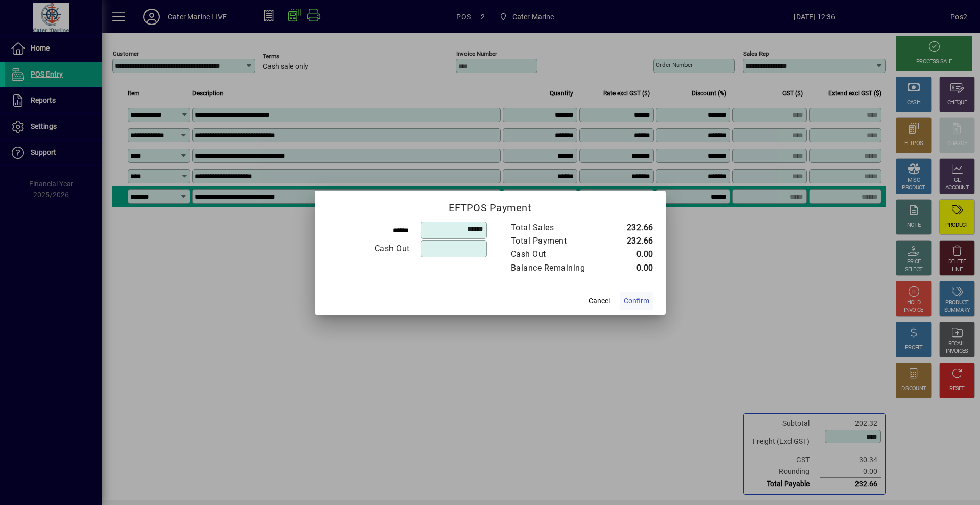  Describe the element at coordinates (554, 268) in the screenshot. I see `div: Balance Remaining` at that location.